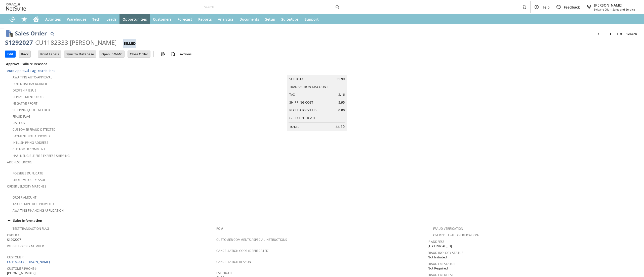  Describe the element at coordinates (24, 90) in the screenshot. I see `a: Dropship Issue` at that location.